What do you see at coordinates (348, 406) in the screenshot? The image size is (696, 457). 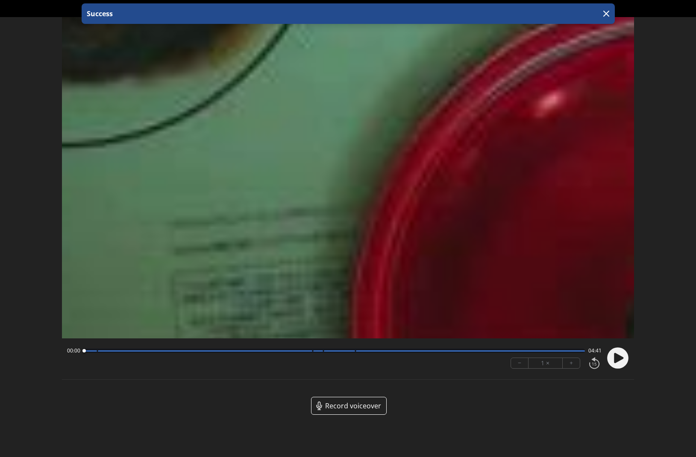 I see `a: Record voiceover` at bounding box center [348, 406].